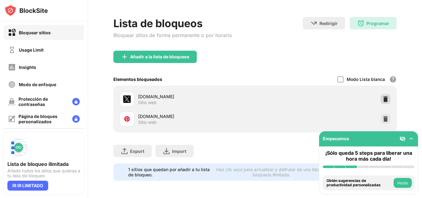  I want to click on img: eye-not-visible.svg, so click(402, 139).